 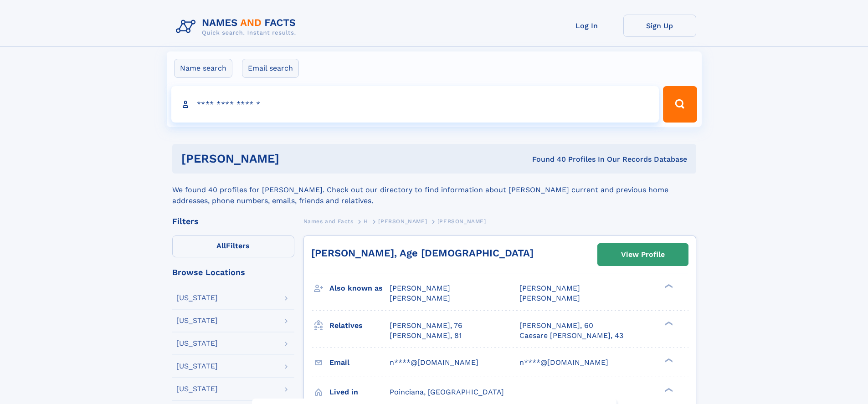 What do you see at coordinates (643, 255) in the screenshot?
I see `div: View Profile` at bounding box center [643, 255].